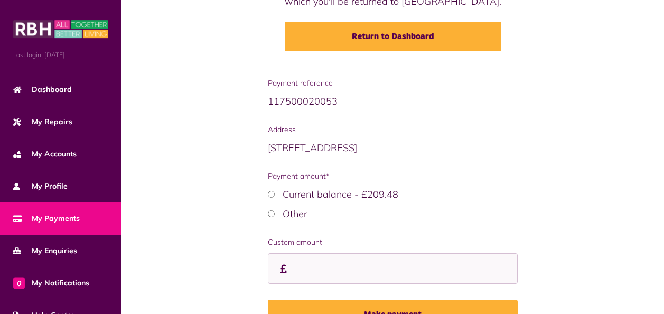  Describe the element at coordinates (393, 129) in the screenshot. I see `span: Address` at that location.